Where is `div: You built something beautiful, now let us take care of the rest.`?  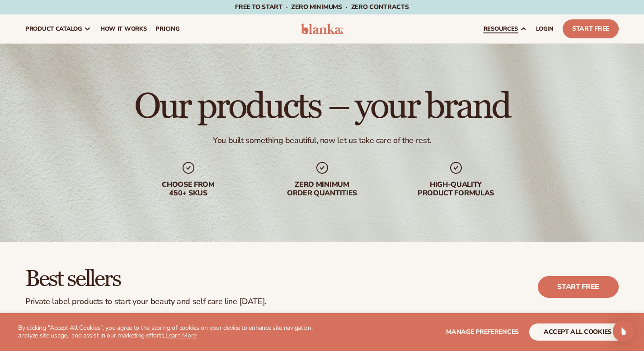 div: You built something beautiful, now let us take care of the rest. is located at coordinates (322, 141).